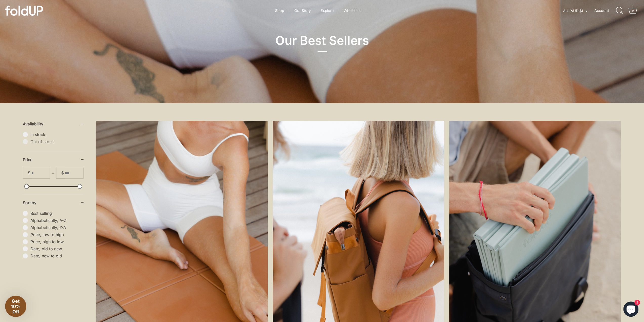  What do you see at coordinates (15, 306) in the screenshot?
I see `span: Get 10% Off` at bounding box center [15, 306].